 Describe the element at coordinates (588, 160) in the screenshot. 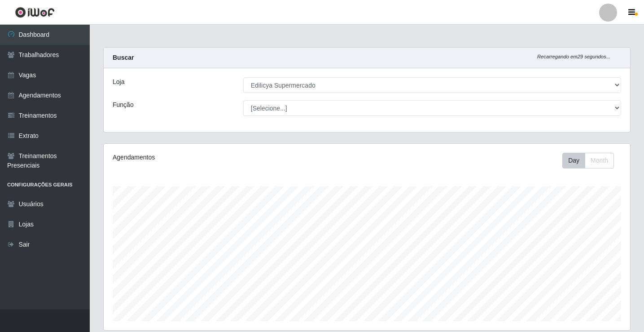

I see `div: First group` at that location.